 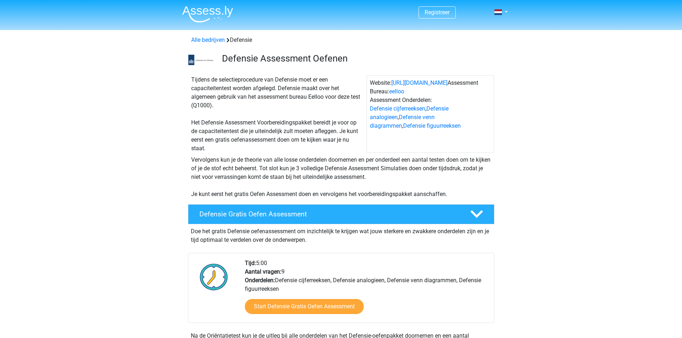 What do you see at coordinates (260, 280) in the screenshot?
I see `b: Onderdelen:` at bounding box center [260, 280].